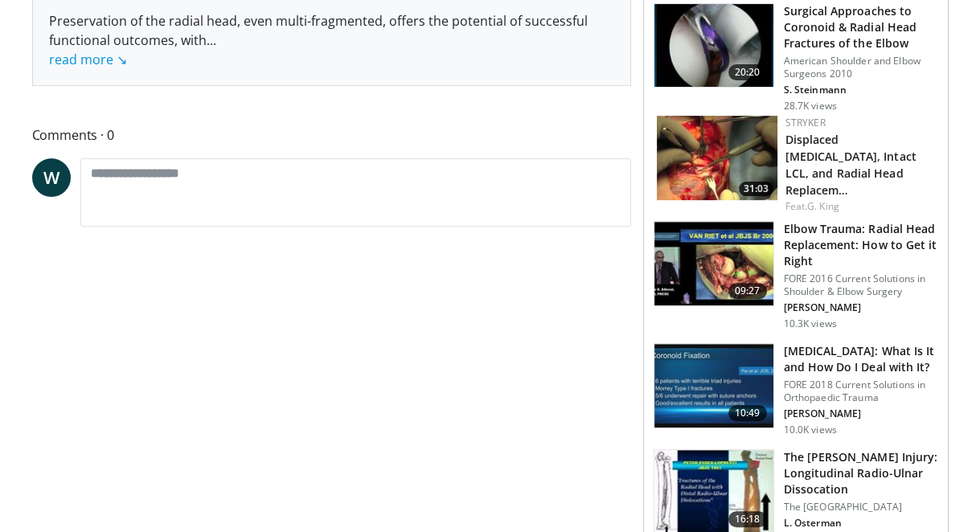 This screenshot has width=980, height=532. What do you see at coordinates (811, 324) in the screenshot?
I see `p: 10.3K views` at bounding box center [811, 324].